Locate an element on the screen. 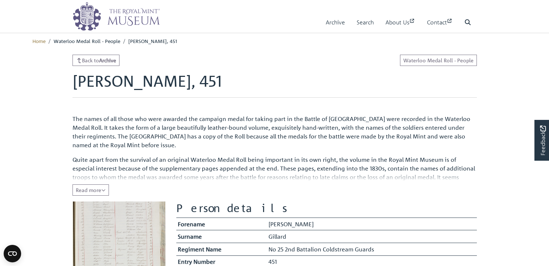  span: Quite apart from the survival of an original Waterloo Medal Roll being important in its own right... is located at coordinates (273, 177).